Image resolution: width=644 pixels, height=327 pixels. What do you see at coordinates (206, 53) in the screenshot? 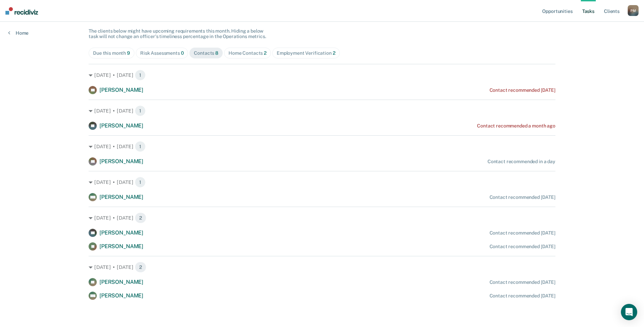
I see `div: Contacts` at bounding box center [206, 53].